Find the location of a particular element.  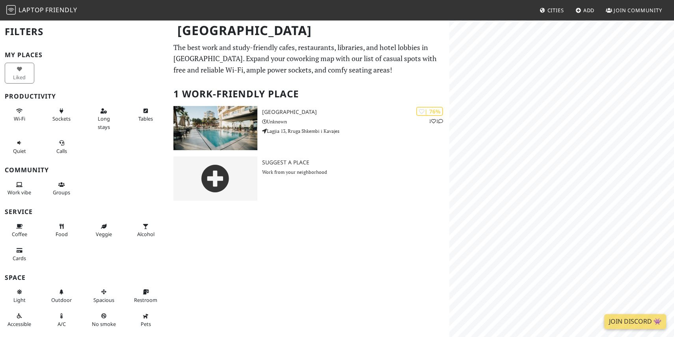

button: Coffee is located at coordinates (19, 230).